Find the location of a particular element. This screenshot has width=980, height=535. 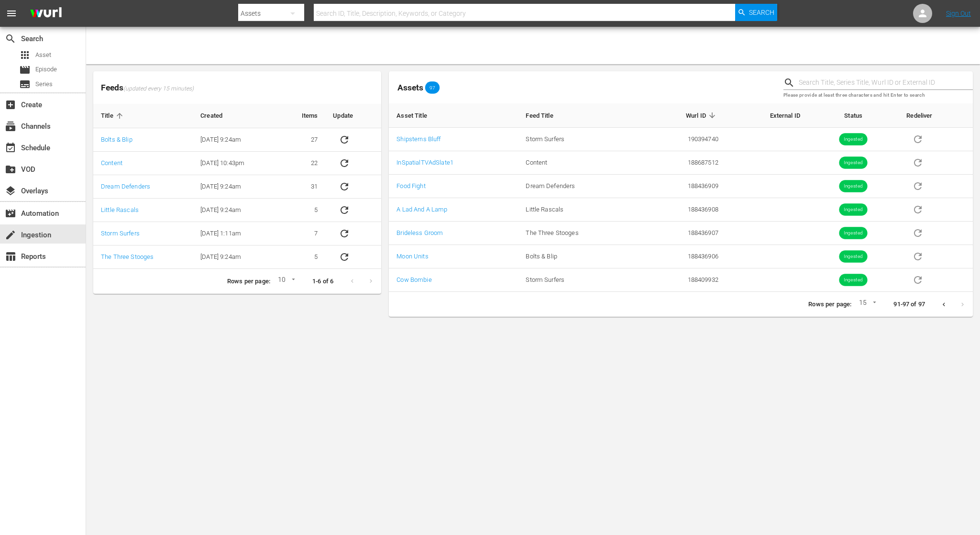

th: Update is located at coordinates (353, 116).